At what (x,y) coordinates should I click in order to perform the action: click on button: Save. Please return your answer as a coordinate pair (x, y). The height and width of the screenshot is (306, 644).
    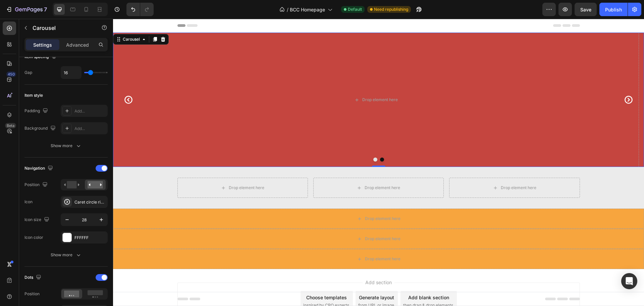
    Looking at the image, I should click on (586, 9).